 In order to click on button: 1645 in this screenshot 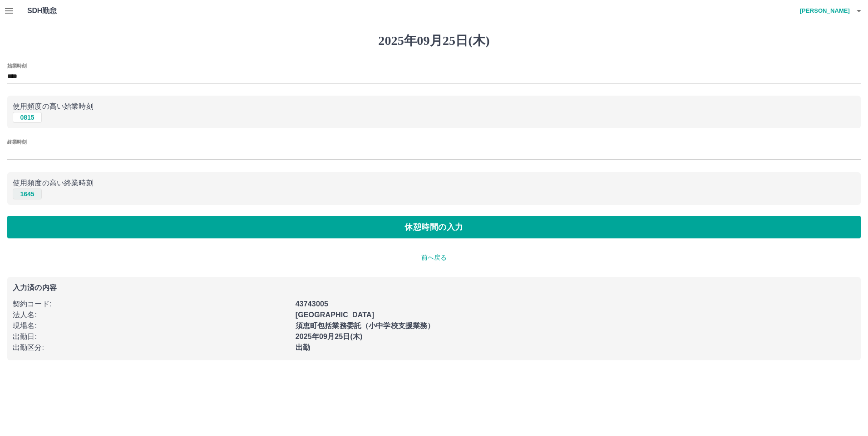, I will do `click(27, 194)`.